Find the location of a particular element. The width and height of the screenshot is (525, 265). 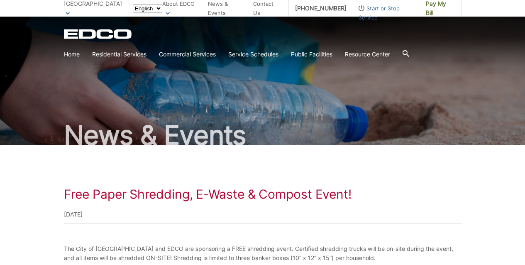

a: Commercial Services is located at coordinates (187, 54).